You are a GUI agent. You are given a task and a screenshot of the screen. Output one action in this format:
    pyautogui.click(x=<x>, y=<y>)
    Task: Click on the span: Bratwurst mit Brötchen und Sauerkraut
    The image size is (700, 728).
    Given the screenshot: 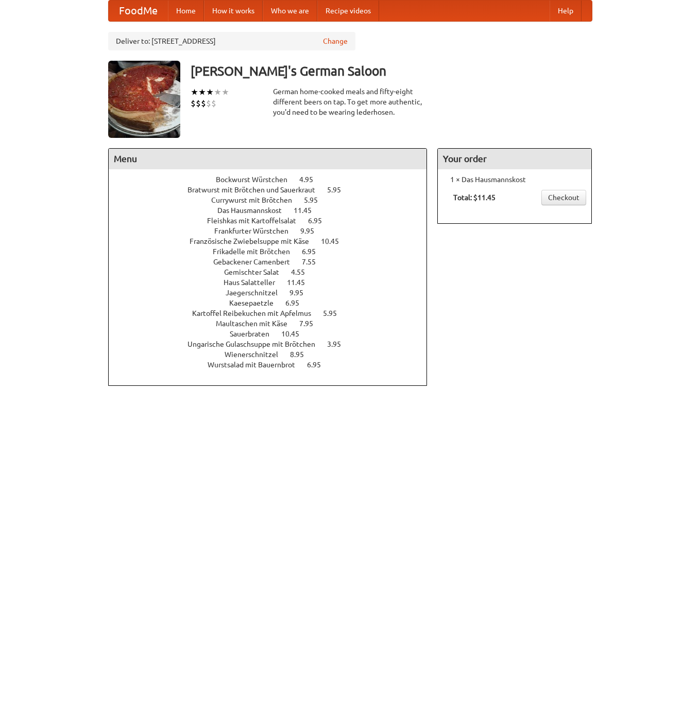 What is the action you would take?
    pyautogui.click(x=256, y=190)
    